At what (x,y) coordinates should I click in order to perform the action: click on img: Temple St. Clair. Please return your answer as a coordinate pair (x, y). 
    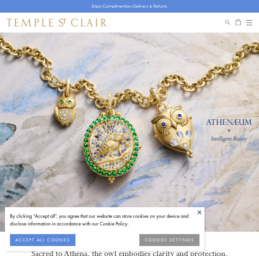
    Looking at the image, I should click on (57, 23).